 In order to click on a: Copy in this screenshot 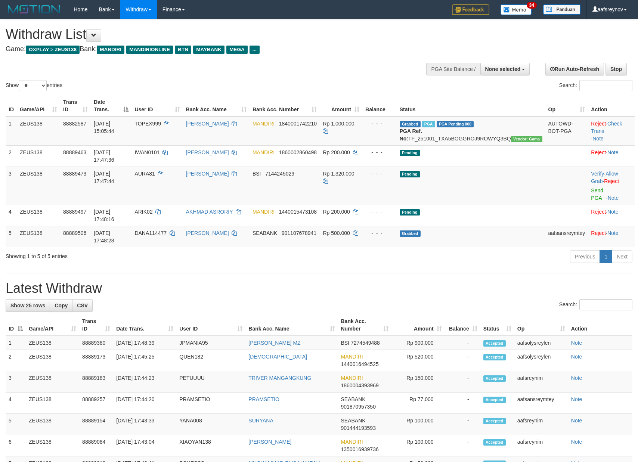, I will do `click(61, 305)`.